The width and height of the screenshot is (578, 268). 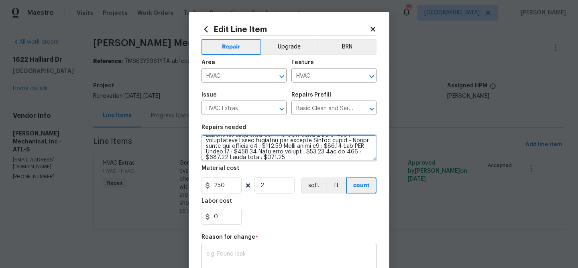 What do you see at coordinates (285, 29) in the screenshot?
I see `h2: Edit Line Item` at bounding box center [285, 29].